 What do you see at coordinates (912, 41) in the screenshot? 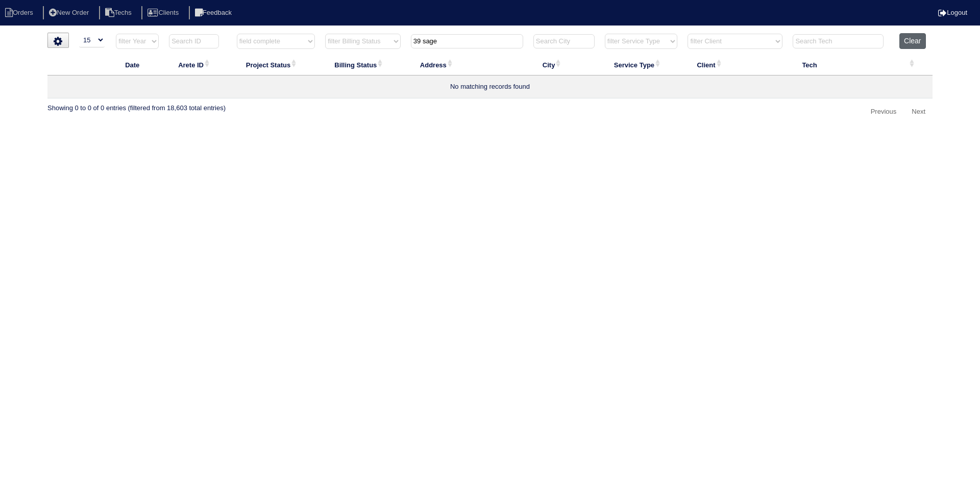
I see `button: Clear` at bounding box center [912, 41].